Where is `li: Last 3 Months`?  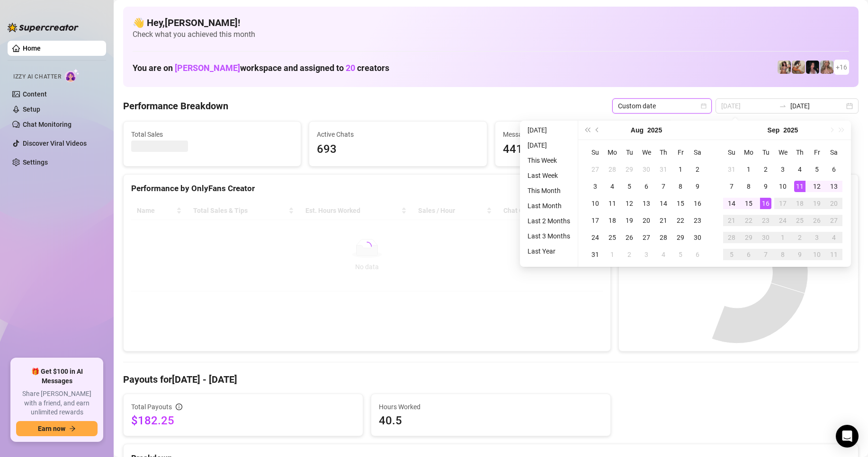
li: Last 3 Months is located at coordinates (549, 236).